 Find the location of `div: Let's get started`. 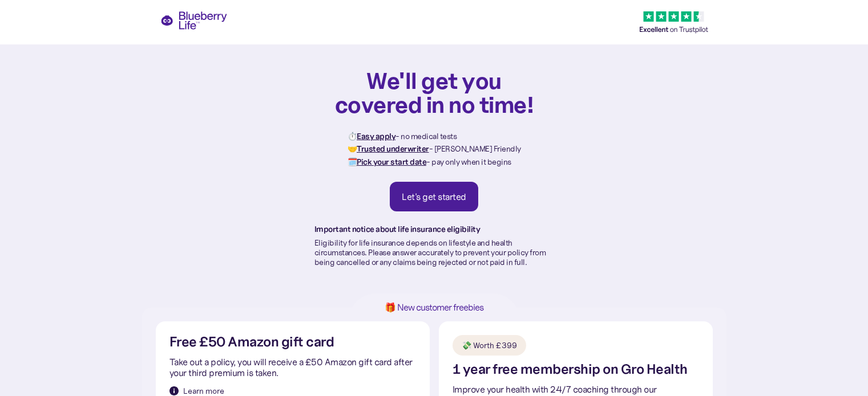

div: Let's get started is located at coordinates (434, 197).